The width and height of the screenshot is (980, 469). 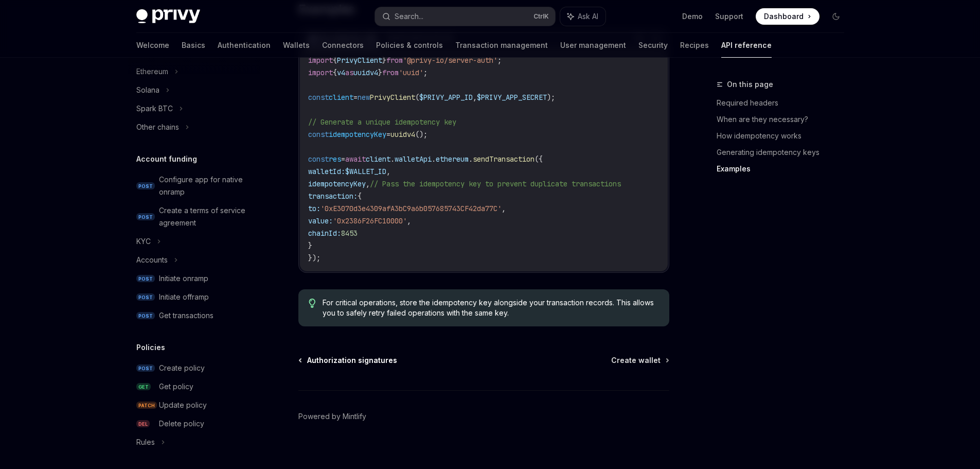 I want to click on a: PATCHUpdate policy, so click(x=194, y=405).